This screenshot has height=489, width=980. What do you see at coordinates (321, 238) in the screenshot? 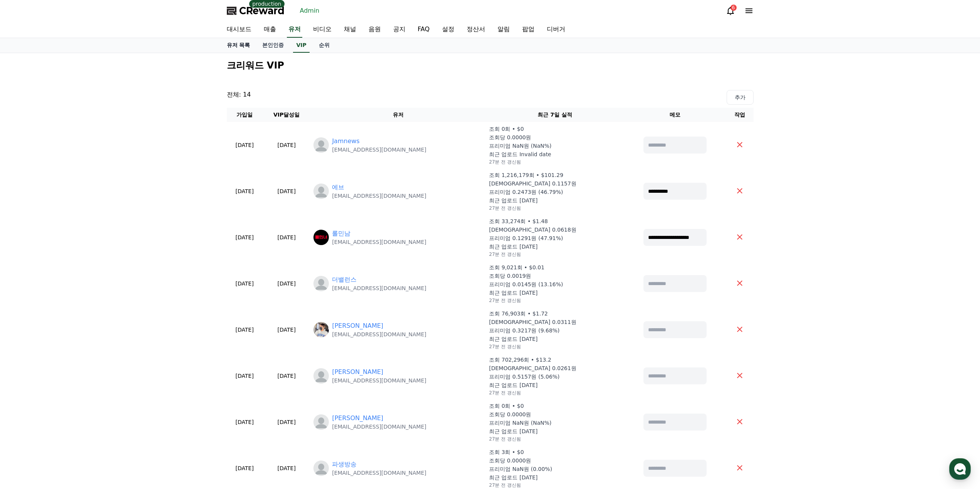
I see `img: https://lh3.googleusercontent.com/a/ACg8ocIRkcOePDkb8G556KPr_g5gDUzm96TACHS6QOMRMdmg6EqxY2Y=s96-c` at bounding box center [321, 238].